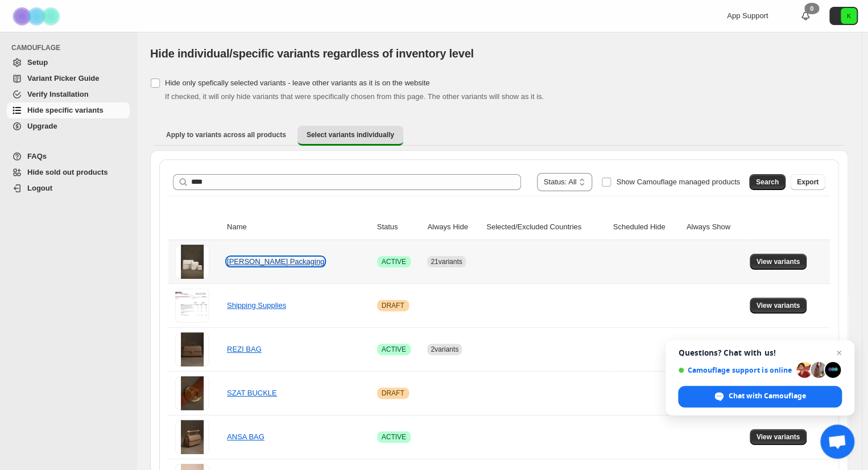 This screenshot has width=868, height=470. I want to click on th: Status, so click(399, 227).